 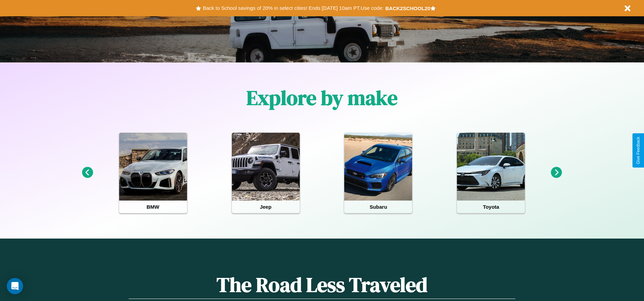 What do you see at coordinates (378, 206) in the screenshot?
I see `h4: Subaru` at bounding box center [378, 206].